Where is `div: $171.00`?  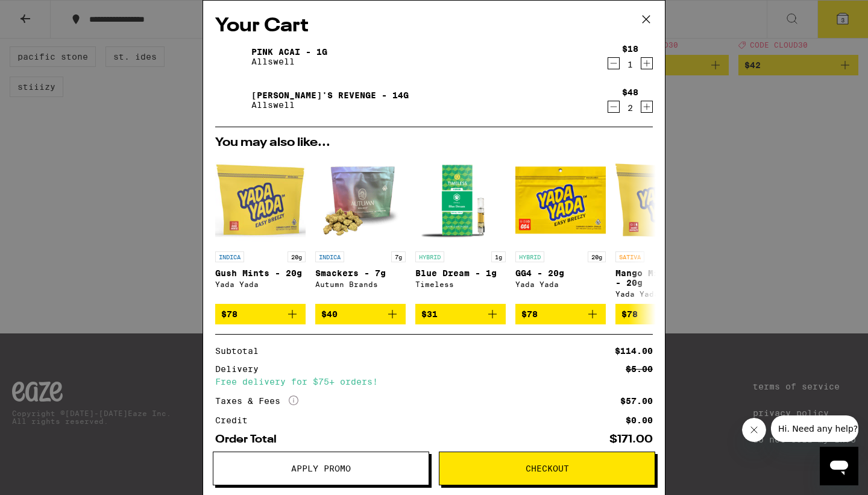 div: $171.00 is located at coordinates (631, 440).